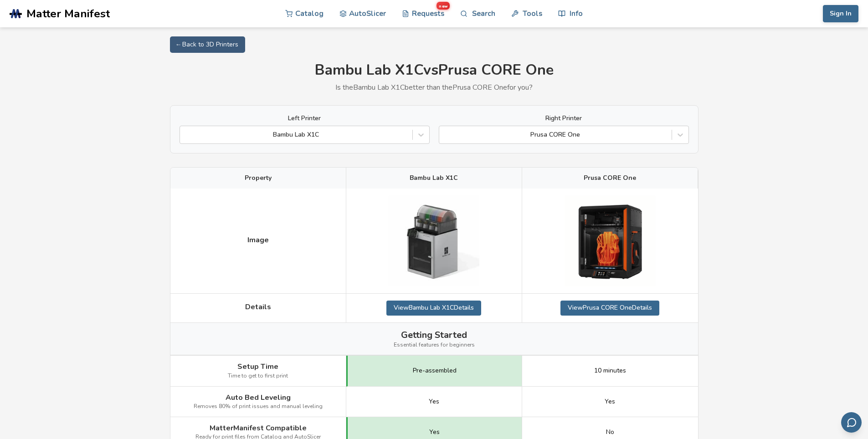  Describe the element at coordinates (258, 366) in the screenshot. I see `span: Setup Time` at that location.